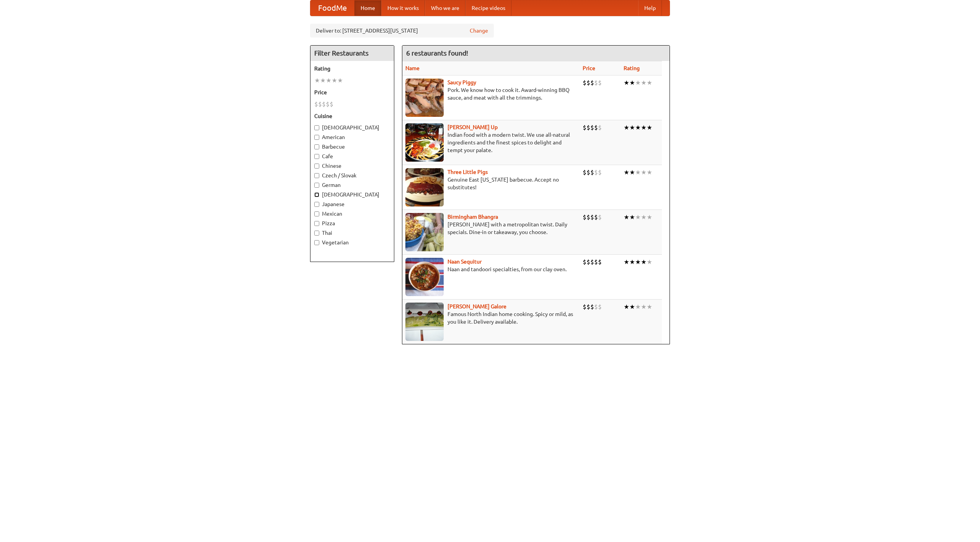  Describe the element at coordinates (352, 68) in the screenshot. I see `h5: Rating` at that location.